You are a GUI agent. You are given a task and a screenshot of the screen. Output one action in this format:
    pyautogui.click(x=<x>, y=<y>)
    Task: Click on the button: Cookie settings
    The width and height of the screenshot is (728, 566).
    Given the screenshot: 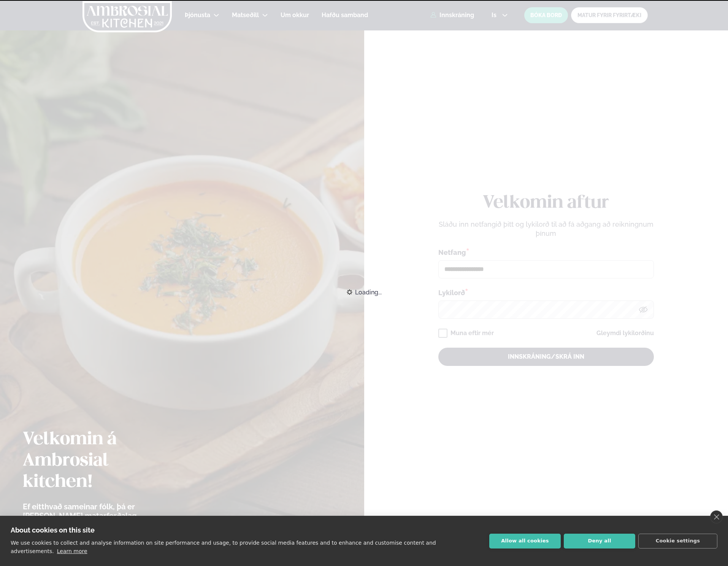 What is the action you would take?
    pyautogui.click(x=678, y=540)
    